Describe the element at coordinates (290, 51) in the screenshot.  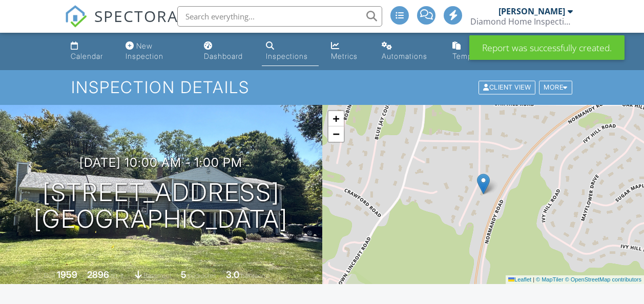
I see `a: Inspections` at that location.